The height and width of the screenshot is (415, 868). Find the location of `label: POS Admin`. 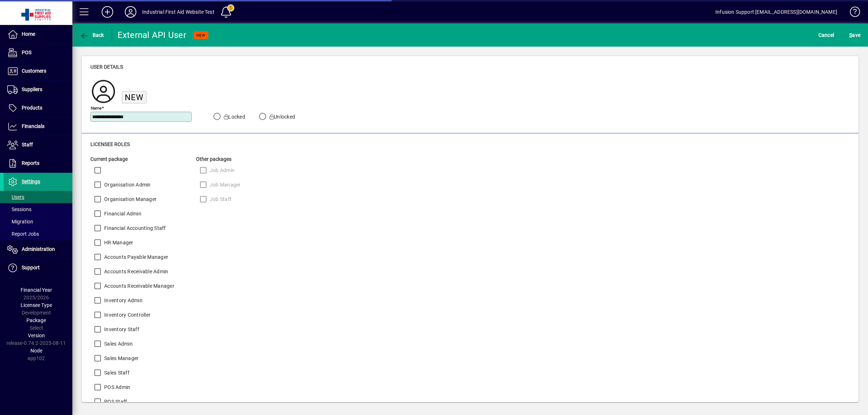

label: POS Admin is located at coordinates (116, 387).